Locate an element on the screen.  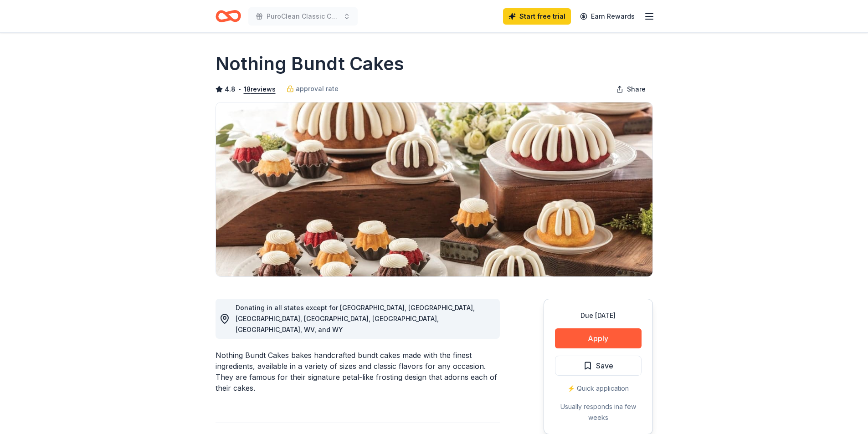
button: Share is located at coordinates (630, 90).